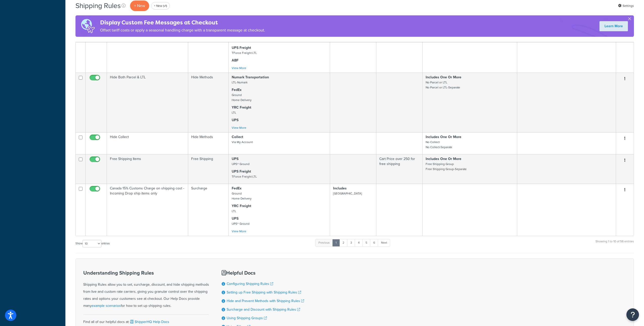 The image size is (644, 326). What do you see at coordinates (98, 6) in the screenshot?
I see `h1: Shipping Rules` at bounding box center [98, 6].